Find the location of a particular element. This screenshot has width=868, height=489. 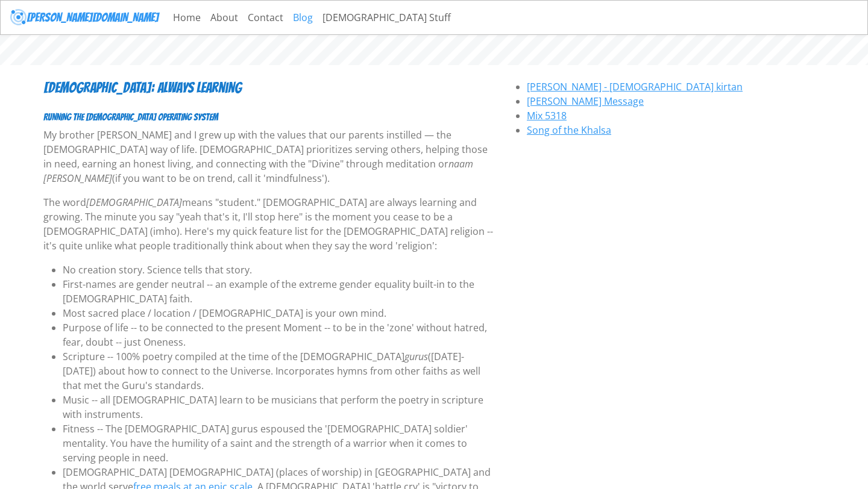

a: Song of the Khalsa is located at coordinates (568, 130).